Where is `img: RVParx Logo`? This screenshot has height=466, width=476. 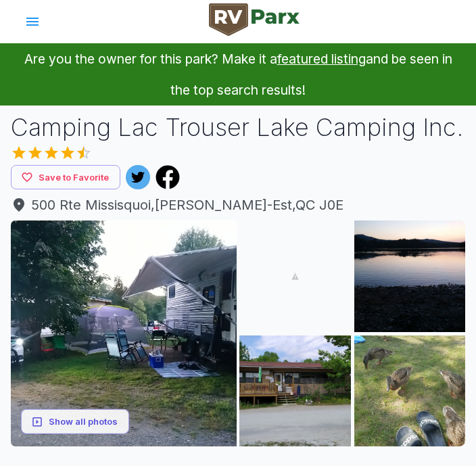
img: RVParx Logo is located at coordinates (255, 19).